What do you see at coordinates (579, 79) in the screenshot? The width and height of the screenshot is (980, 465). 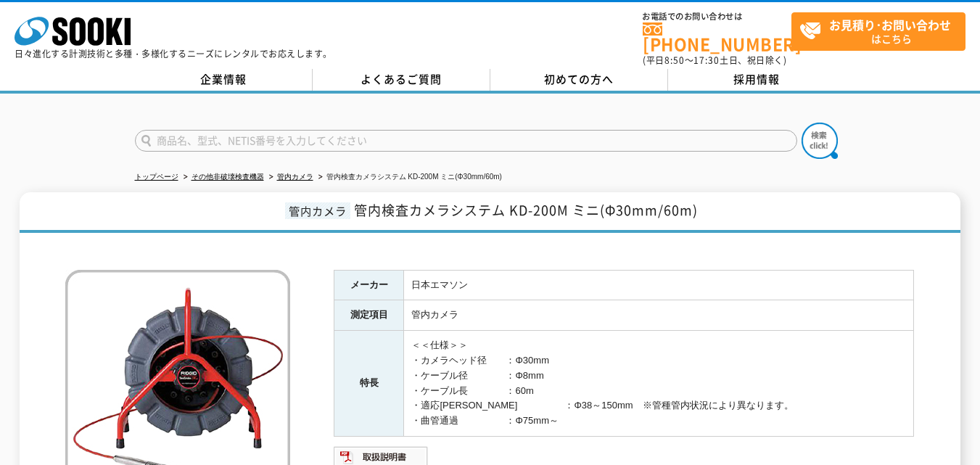 I see `span: 初めての方へ` at bounding box center [579, 79].